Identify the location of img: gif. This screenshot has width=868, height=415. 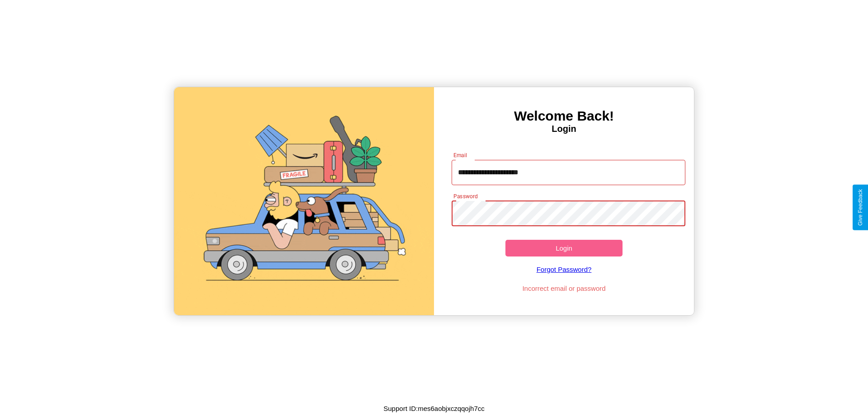
(304, 201).